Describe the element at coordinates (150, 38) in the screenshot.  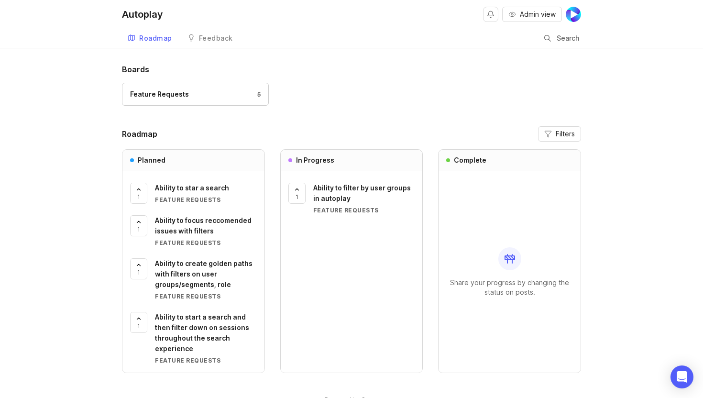
I see `a: Roadmap` at that location.